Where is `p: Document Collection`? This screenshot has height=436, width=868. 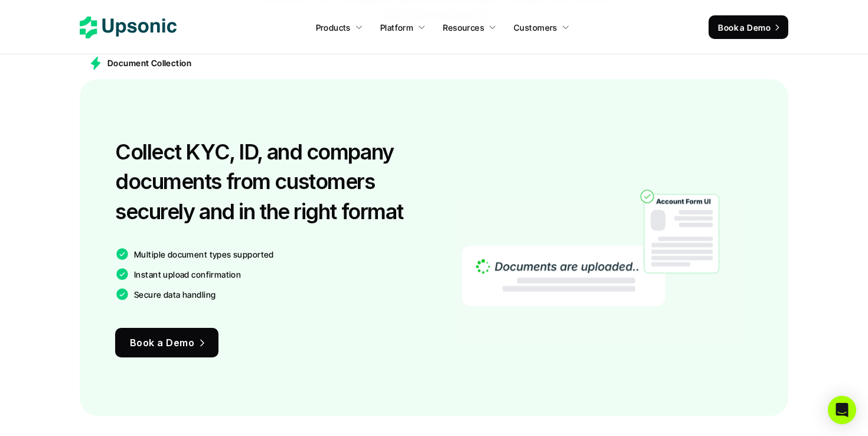 p: Document Collection is located at coordinates (149, 63).